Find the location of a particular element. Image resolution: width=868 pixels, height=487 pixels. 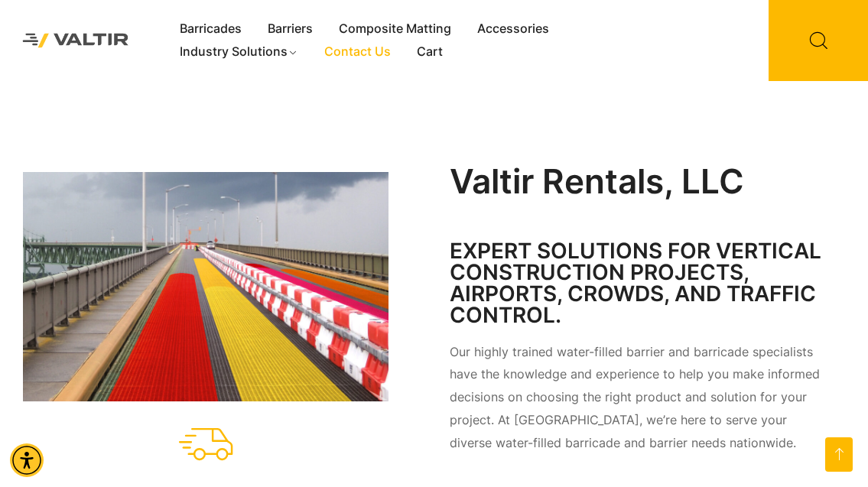

p: Our highly trained water-filled barrier and barricade specialists have the knowledge and experien... is located at coordinates (641, 399).